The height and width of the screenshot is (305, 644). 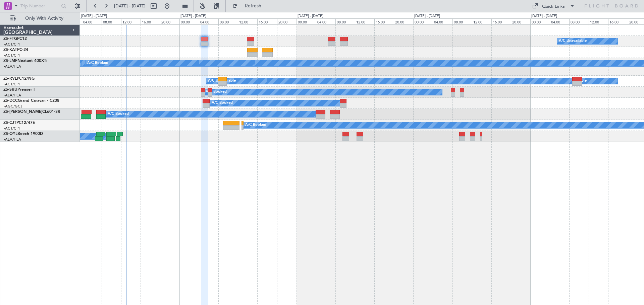 I want to click on span: ZS-KAT, so click(x=10, y=50).